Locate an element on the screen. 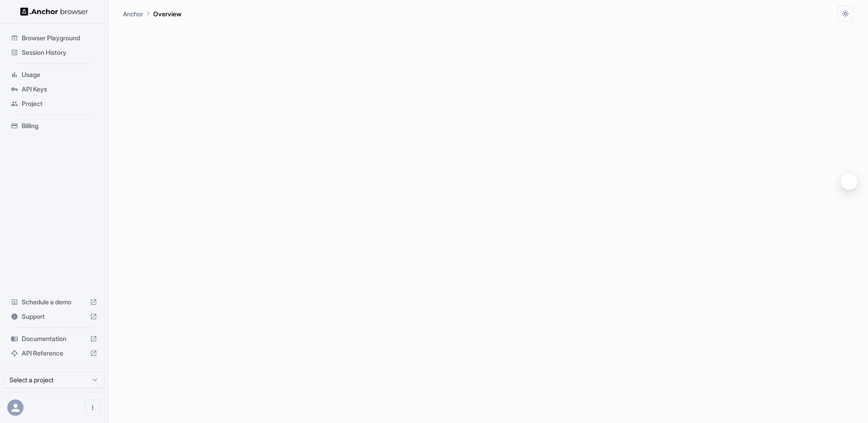 Image resolution: width=868 pixels, height=423 pixels. p: Anchor is located at coordinates (133, 13).